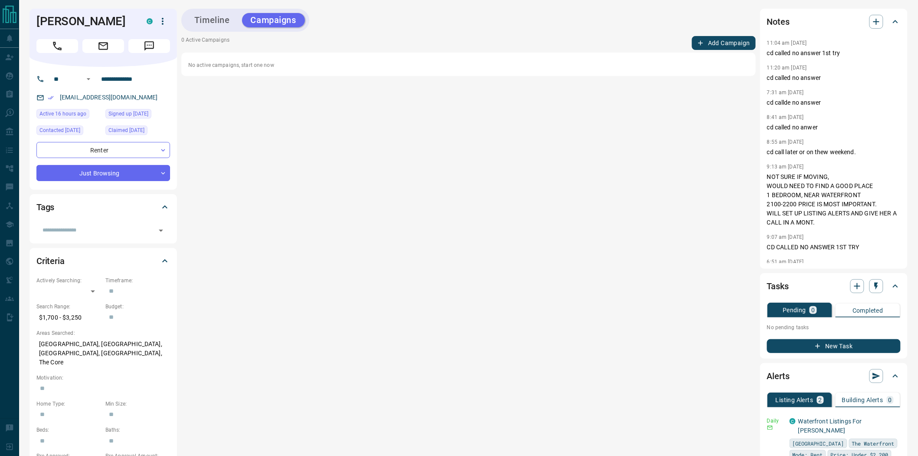 This screenshot has height=456, width=918. What do you see at coordinates (834, 327) in the screenshot?
I see `p: No pending tasks` at bounding box center [834, 327].